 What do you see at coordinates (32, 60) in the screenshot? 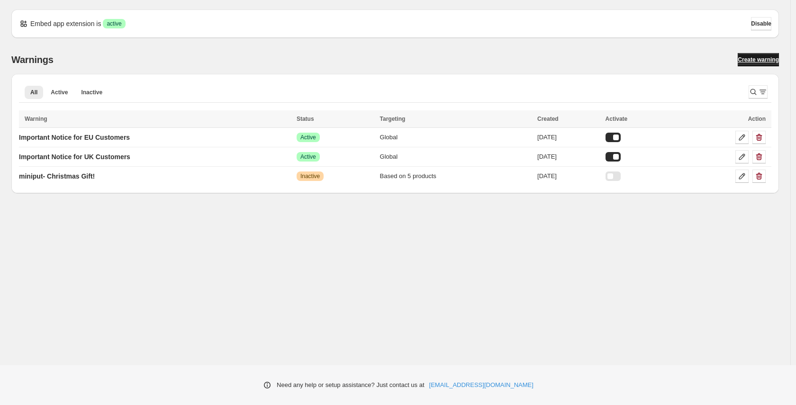
I see `h2: Warnings` at bounding box center [32, 60].